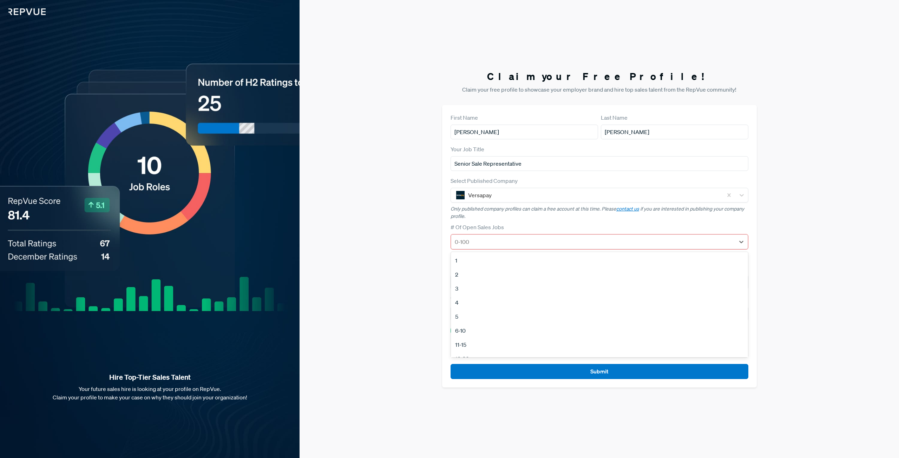 Image resolution: width=899 pixels, height=458 pixels. Describe the element at coordinates (600, 213) in the screenshot. I see `p: Only published company profiles can claim a free account at this time. Please if you are interest...` at that location.